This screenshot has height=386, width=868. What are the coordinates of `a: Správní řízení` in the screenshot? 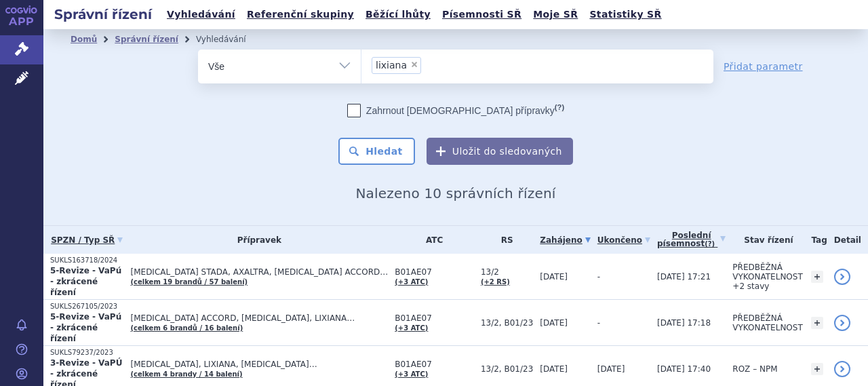 It's located at (146, 39).